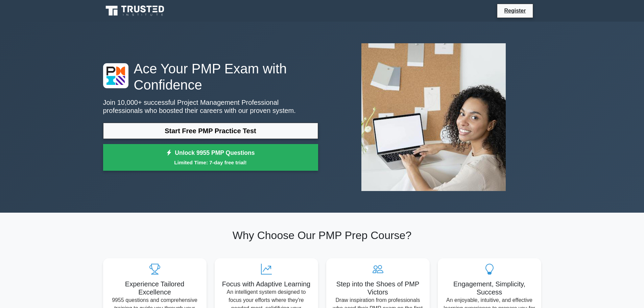 This screenshot has width=644, height=308. I want to click on h1: Ace Your PMP Exam with Confidence, so click(211, 77).